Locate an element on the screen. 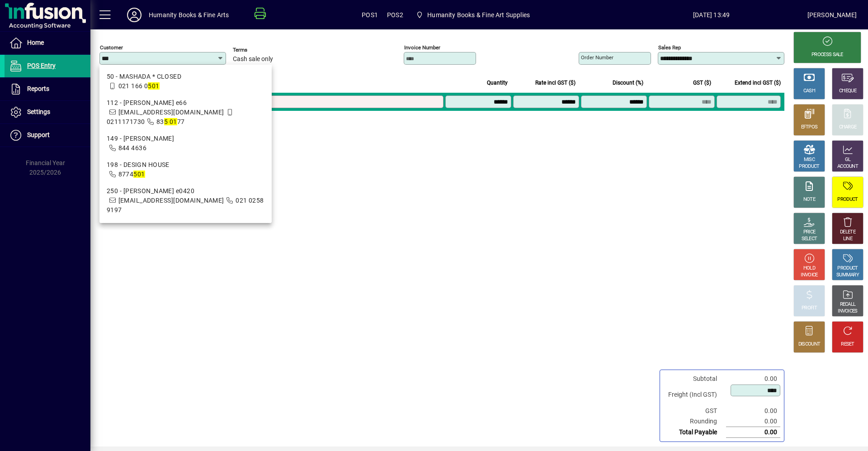 This screenshot has height=451, width=868. mat-option: 149 - TERRY MCKENNA is located at coordinates (186, 143).